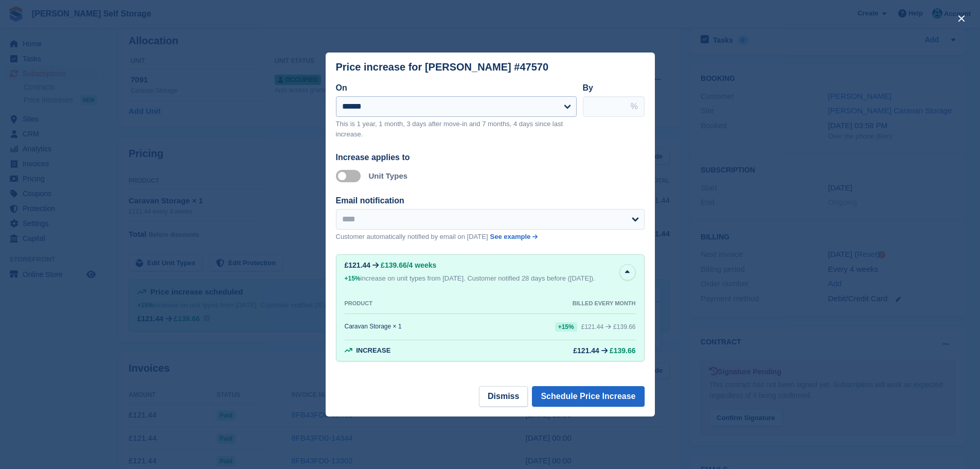 This screenshot has height=469, width=980. Describe the element at coordinates (588, 88) in the screenshot. I see `label: By` at that location.